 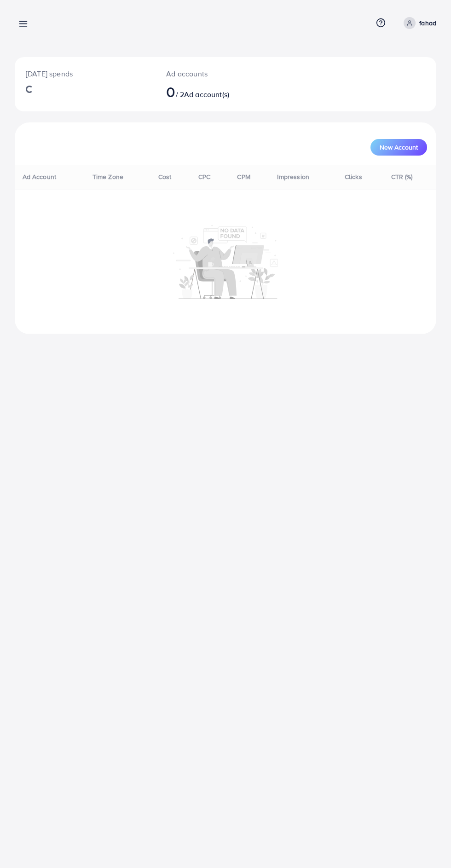 What do you see at coordinates (207, 94) in the screenshot?
I see `span: Ad account(s)` at bounding box center [207, 94].